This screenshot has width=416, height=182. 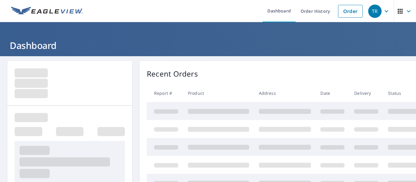 What do you see at coordinates (375, 11) in the screenshot?
I see `div: TR` at bounding box center [375, 11].